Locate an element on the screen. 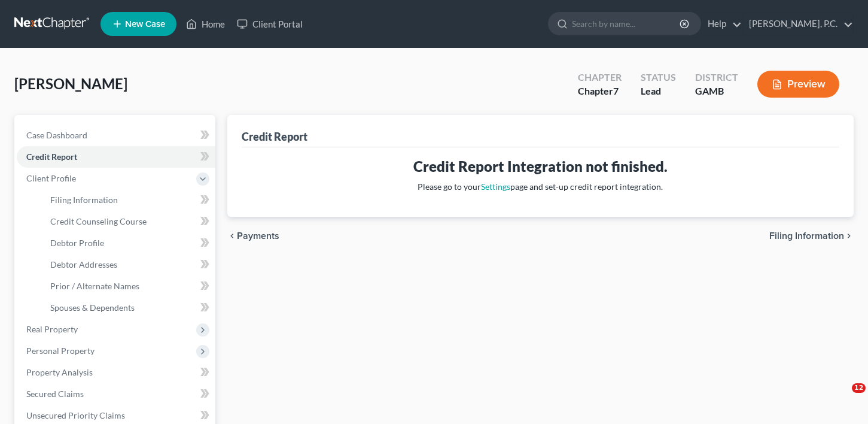 This screenshot has width=868, height=424. span: Real Property is located at coordinates (52, 329).